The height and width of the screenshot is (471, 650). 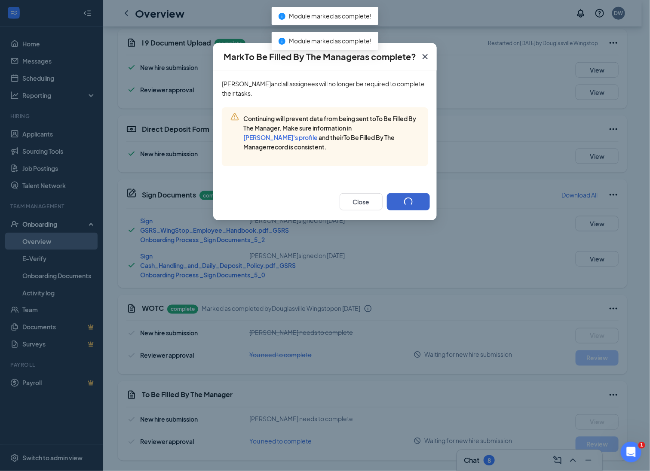 I want to click on span: Continuing will prevent data from being sent to To Be Filled By The Manager . Make sure informati..., so click(x=330, y=133).